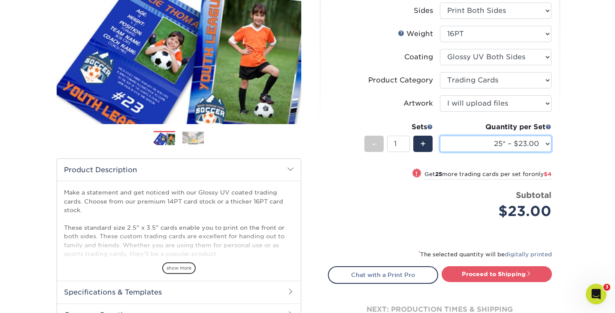  What do you see at coordinates (496, 274) in the screenshot?
I see `a: Proceed to Shipping` at bounding box center [496, 274].